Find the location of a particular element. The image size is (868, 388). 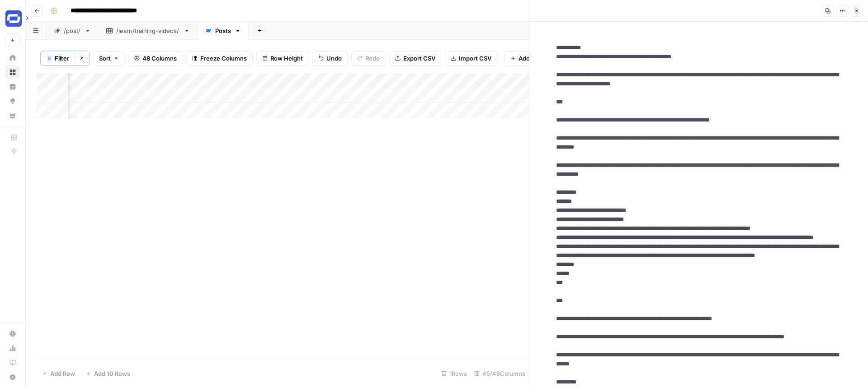

a: Insights is located at coordinates (13, 87).